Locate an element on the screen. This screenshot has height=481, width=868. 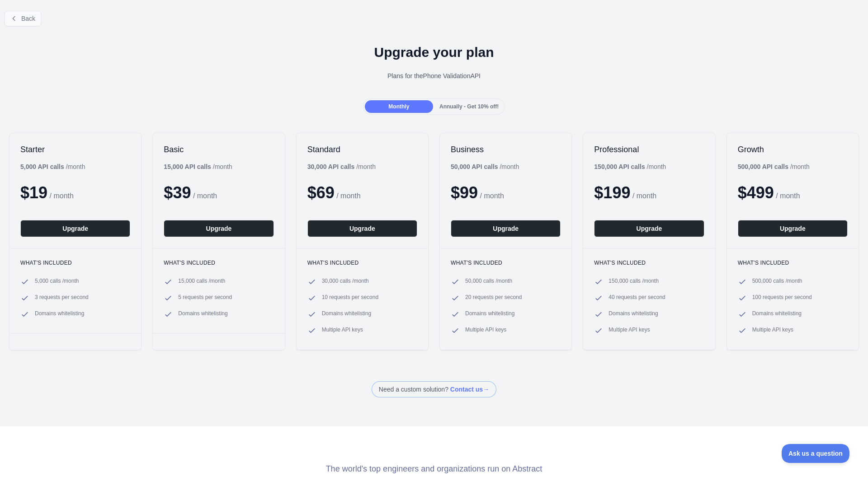
h2: Professional is located at coordinates (649, 150).